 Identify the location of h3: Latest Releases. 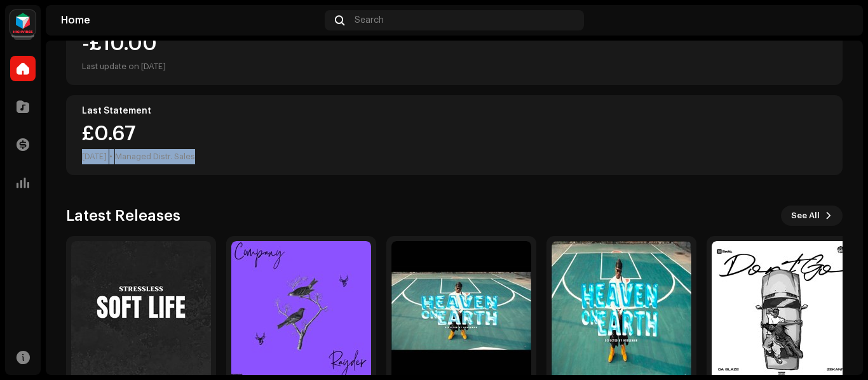
(124, 215).